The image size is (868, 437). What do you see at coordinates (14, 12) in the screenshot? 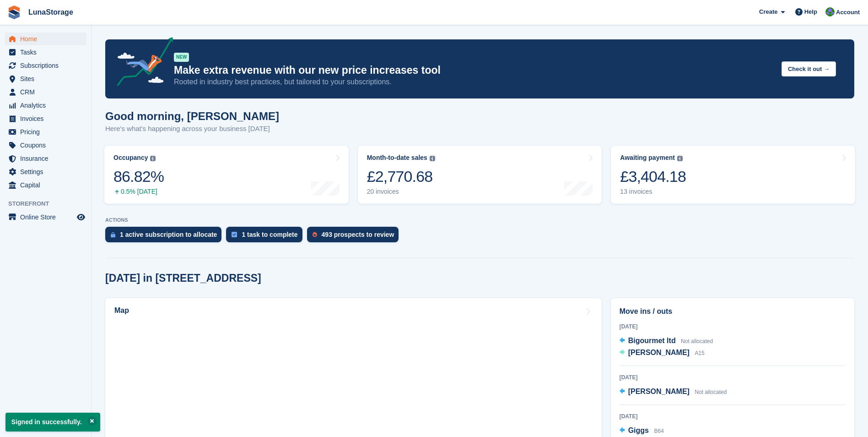
I see `img: stora-icon-8386f47178a22dfd0bd8f6a31ec36ba5ce8667c1dd55bd0f319d3a0aa187defe.svg` at bounding box center [14, 12].